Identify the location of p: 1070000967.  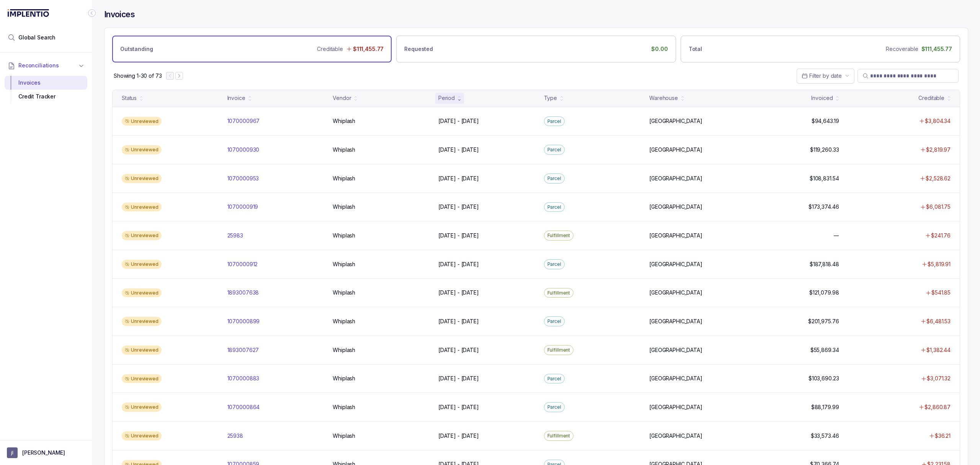
(243, 121).